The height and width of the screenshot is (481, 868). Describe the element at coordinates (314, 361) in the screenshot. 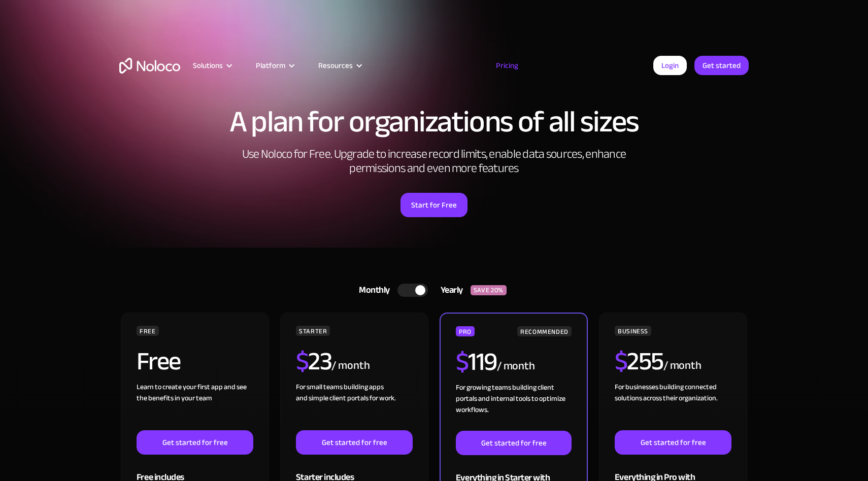

I see `h2: 23` at that location.